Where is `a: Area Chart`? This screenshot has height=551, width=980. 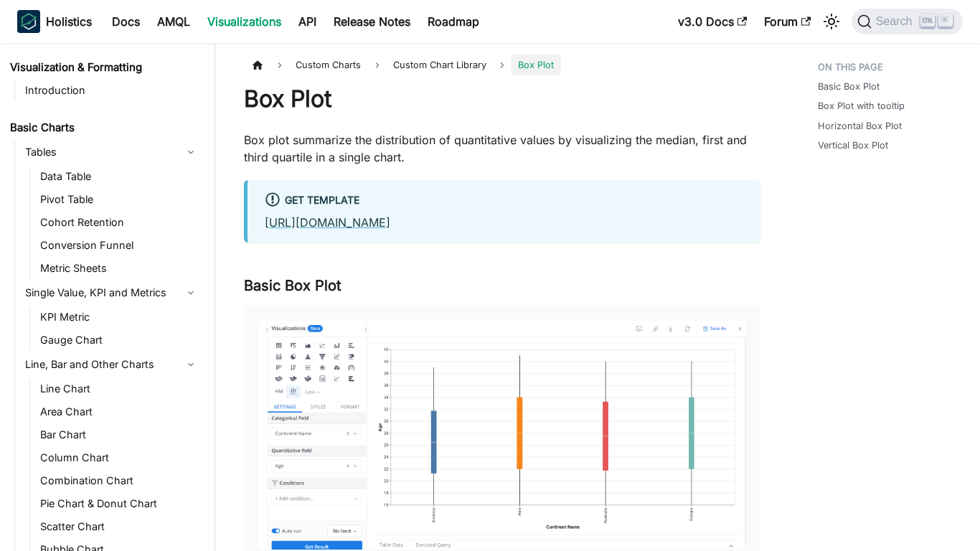
a: Area Chart is located at coordinates (119, 412).